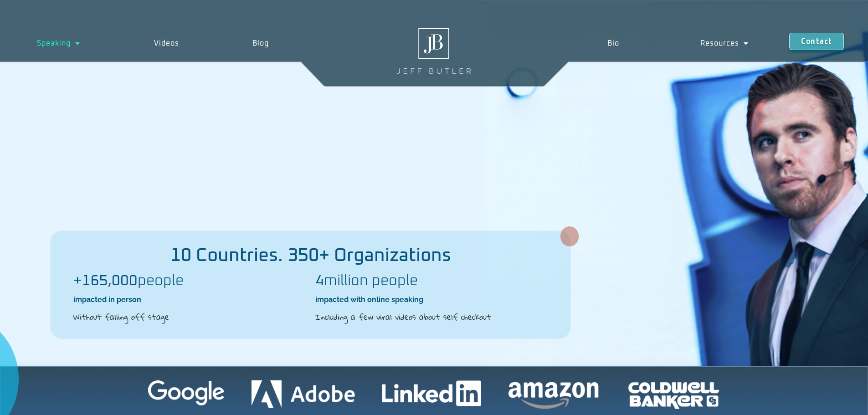 The width and height of the screenshot is (868, 415). What do you see at coordinates (261, 43) in the screenshot?
I see `a: Blog` at bounding box center [261, 43].